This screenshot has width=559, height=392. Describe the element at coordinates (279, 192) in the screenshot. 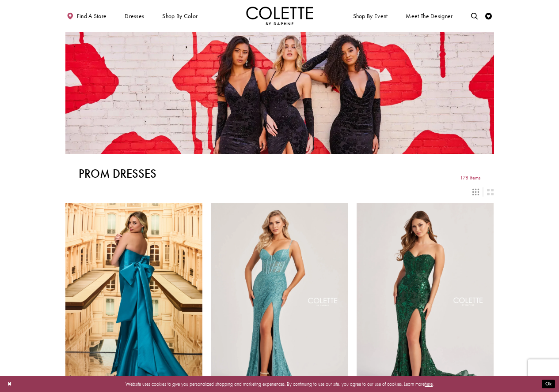

I see `div: Layout Controls` at that location.